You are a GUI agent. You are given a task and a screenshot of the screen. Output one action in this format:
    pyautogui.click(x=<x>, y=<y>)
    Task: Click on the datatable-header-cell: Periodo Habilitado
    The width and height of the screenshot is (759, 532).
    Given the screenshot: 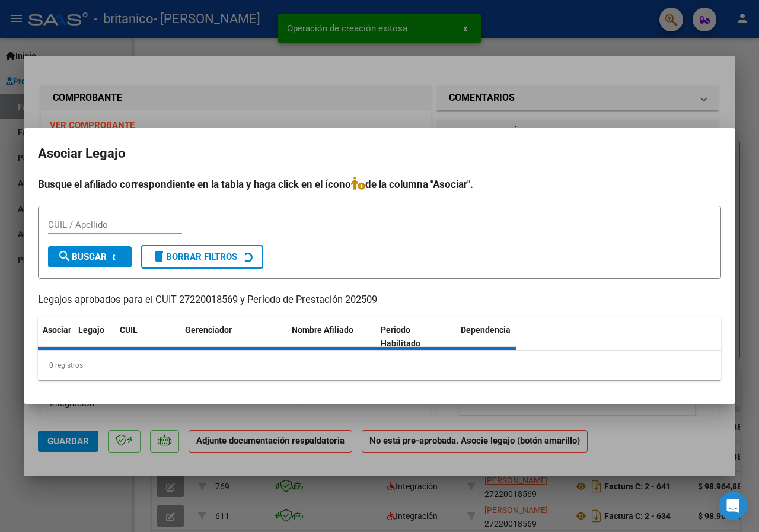 What is the action you would take?
    pyautogui.click(x=416, y=336)
    